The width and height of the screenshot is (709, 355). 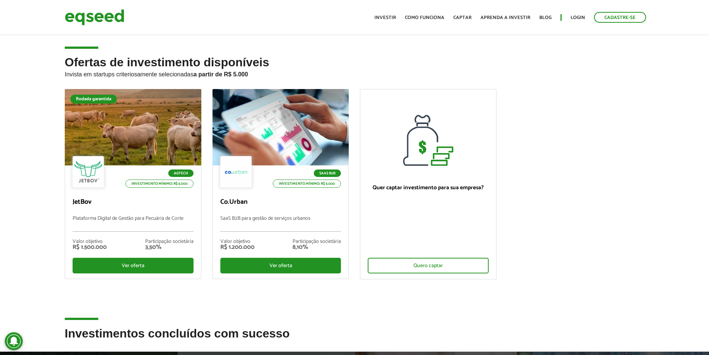 What do you see at coordinates (90, 247) in the screenshot?
I see `div: R$ 1.500.000` at bounding box center [90, 247].